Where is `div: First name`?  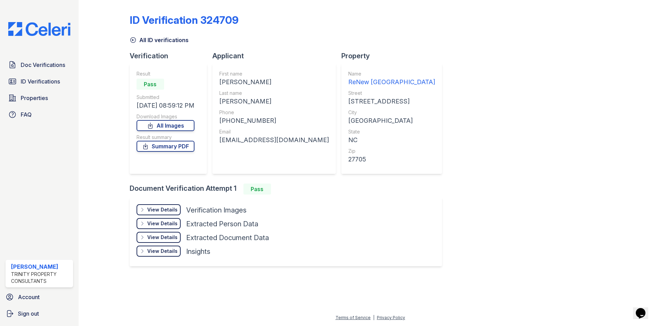 div: First name is located at coordinates (274, 74).